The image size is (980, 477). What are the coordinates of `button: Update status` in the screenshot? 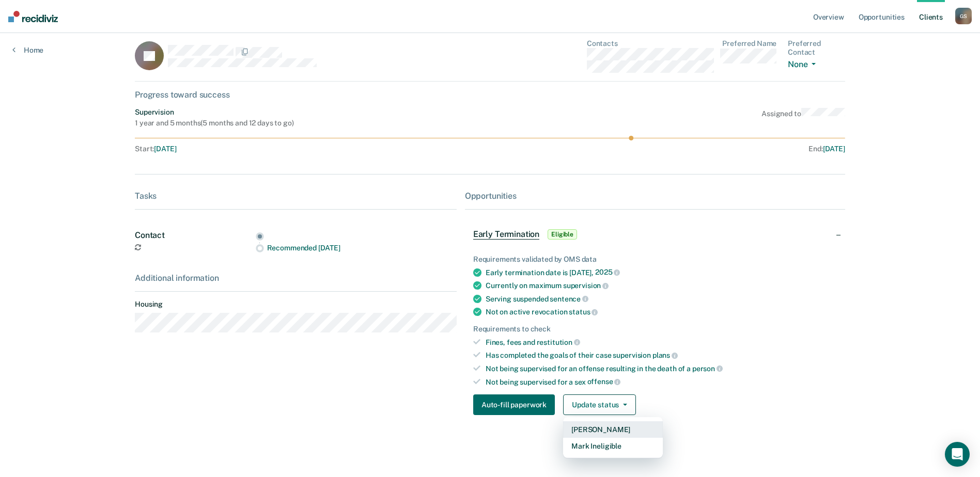 It's located at (599, 405).